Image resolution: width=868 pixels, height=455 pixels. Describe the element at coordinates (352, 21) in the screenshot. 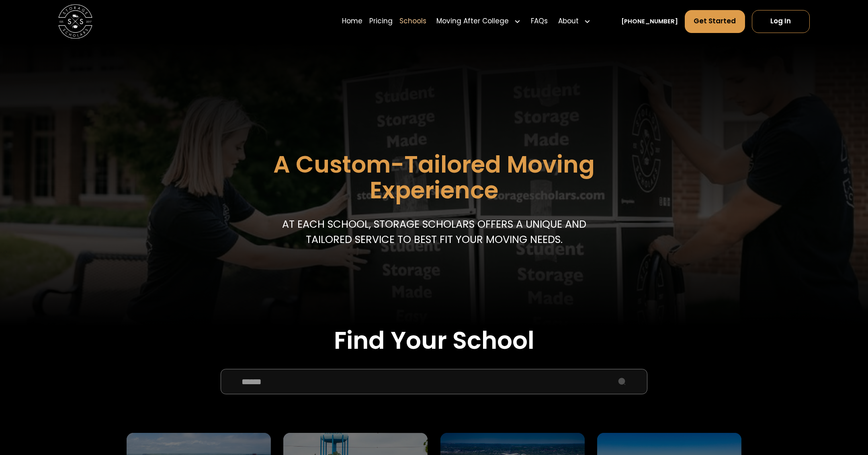

I see `a: Home` at that location.